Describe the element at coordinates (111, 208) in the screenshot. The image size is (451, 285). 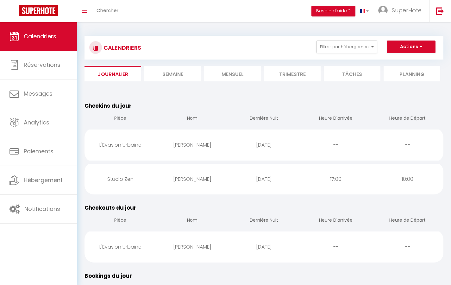
I see `span: Checkouts du jour` at that location.